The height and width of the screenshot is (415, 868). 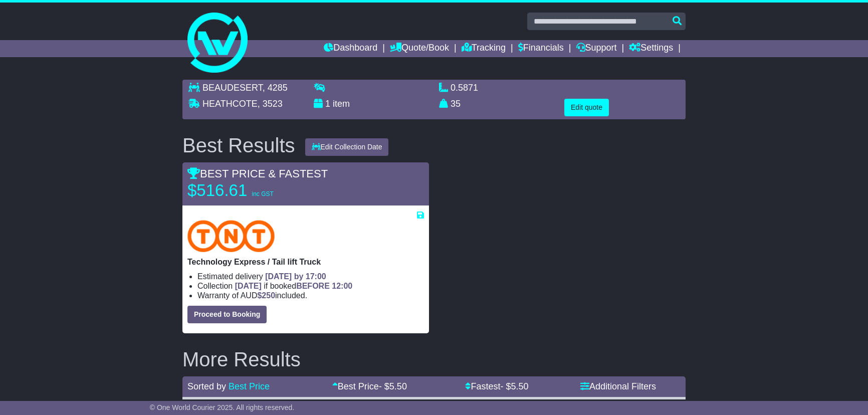 I want to click on a: Best Price- $5.50, so click(x=369, y=386).